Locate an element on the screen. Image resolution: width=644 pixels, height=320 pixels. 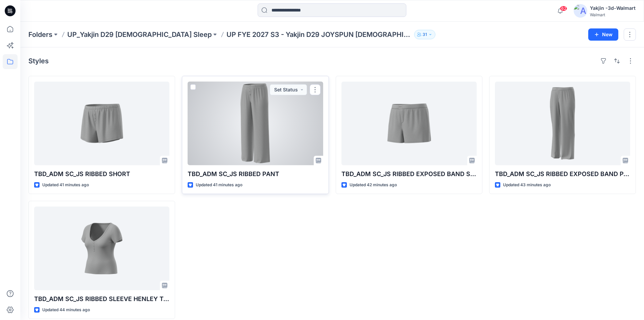
p: 31 is located at coordinates (424, 35).